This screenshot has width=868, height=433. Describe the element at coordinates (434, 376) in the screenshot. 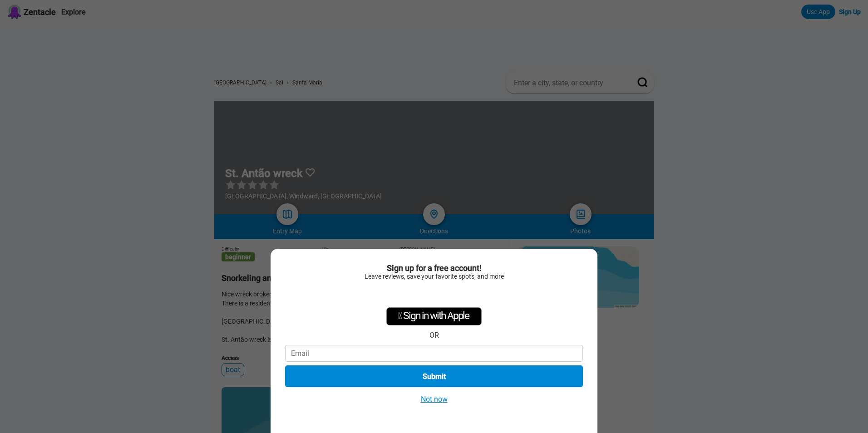

I see `button: Submit` at that location.